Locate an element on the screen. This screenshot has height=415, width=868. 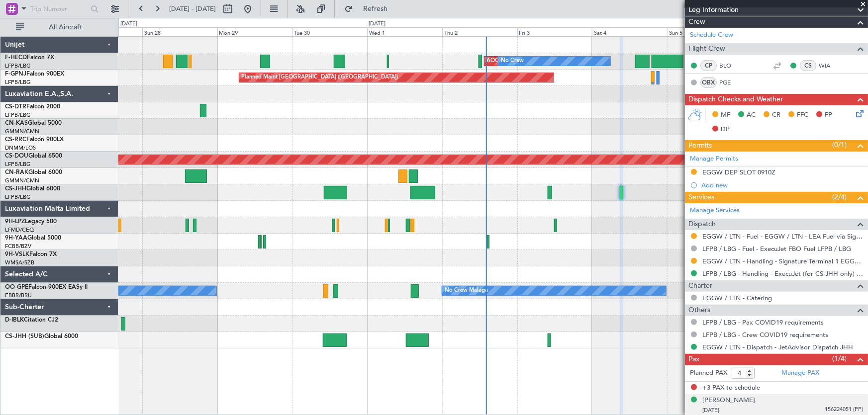
a: EGGW / LTN - Handling - Signature Terminal 1 EGGW / LTN is located at coordinates (783, 261).